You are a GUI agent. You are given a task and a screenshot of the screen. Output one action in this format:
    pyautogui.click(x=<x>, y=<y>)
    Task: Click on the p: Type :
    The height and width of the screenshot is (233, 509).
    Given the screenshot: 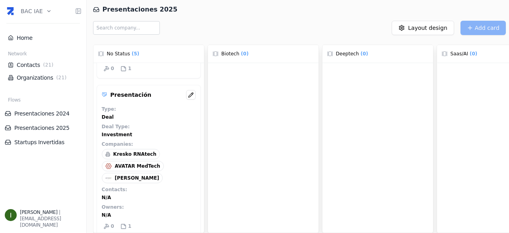 What is the action you would take?
    pyautogui.click(x=109, y=109)
    